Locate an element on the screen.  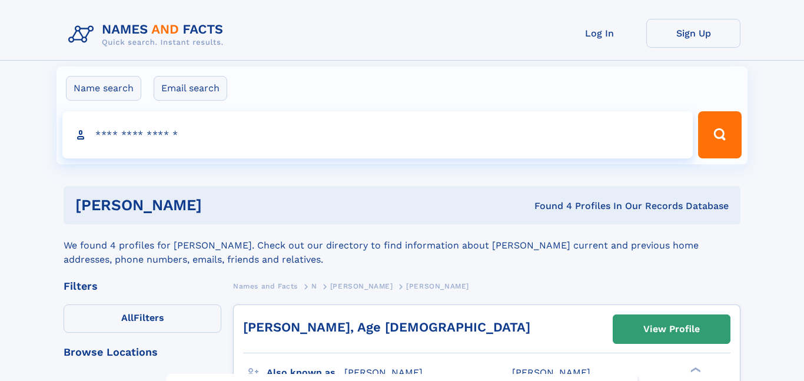
label: Email search is located at coordinates (190, 88).